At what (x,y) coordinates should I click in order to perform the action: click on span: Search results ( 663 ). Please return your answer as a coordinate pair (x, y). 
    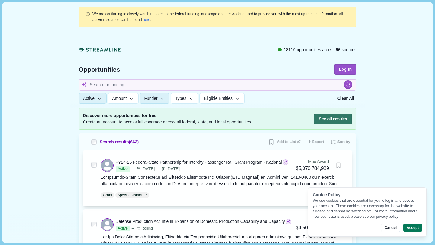
    Looking at the image, I should click on (119, 142).